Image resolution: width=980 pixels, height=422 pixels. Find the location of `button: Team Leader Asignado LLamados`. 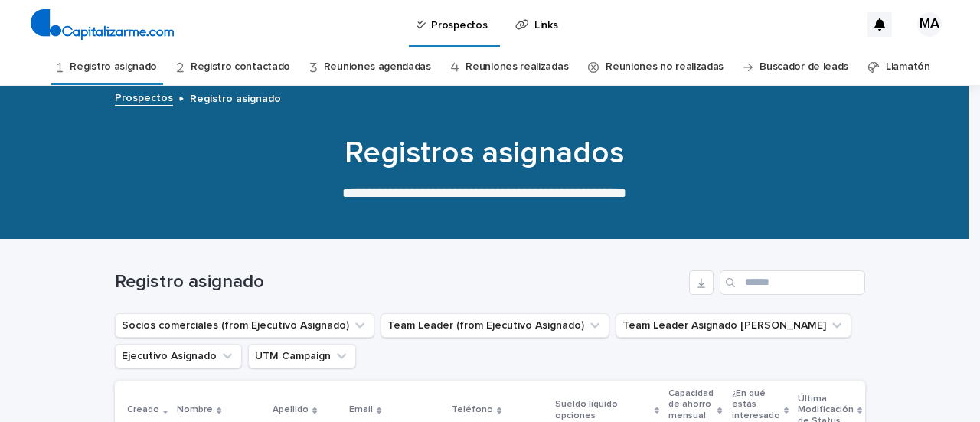

button: Team Leader Asignado LLamados is located at coordinates (734, 326).